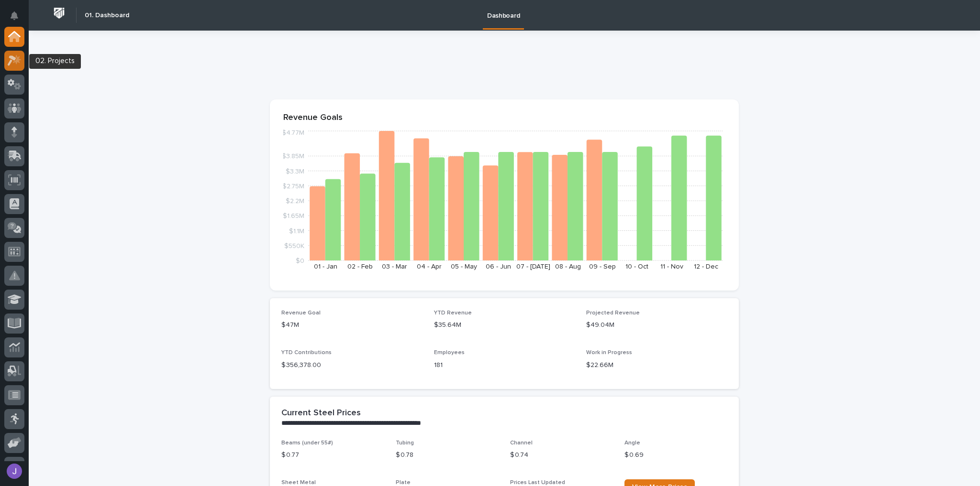 This screenshot has width=980, height=486. Describe the element at coordinates (300, 261) in the screenshot. I see `tspan: $0` at that location.